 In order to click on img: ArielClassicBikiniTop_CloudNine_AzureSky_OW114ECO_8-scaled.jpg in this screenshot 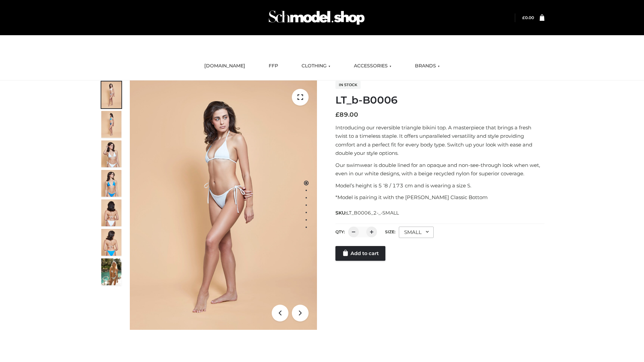, I will do `click(112, 242)`.